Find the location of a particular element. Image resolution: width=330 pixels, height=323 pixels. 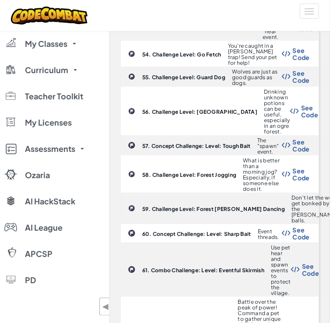

a: 60. Concept Challenge: Level: Sharp Bait Event threads. Show Code Logo See Code is located at coordinates (220, 233).